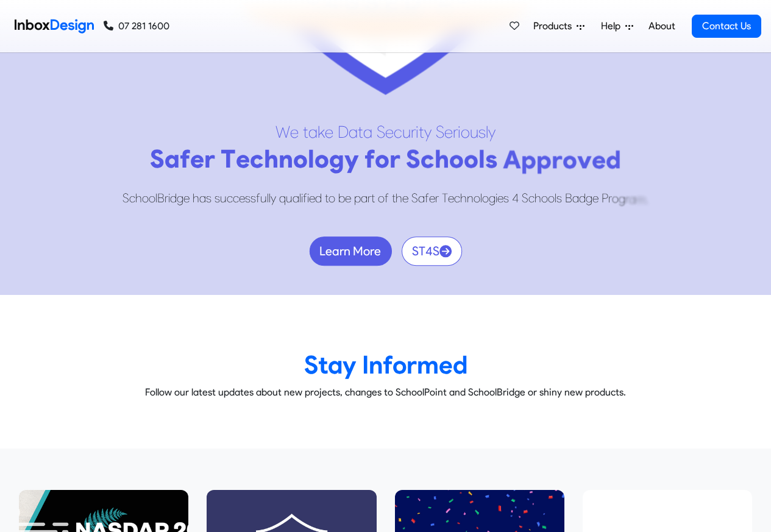 The width and height of the screenshot is (771, 532). What do you see at coordinates (555, 26) in the screenshot?
I see `span: Products` at bounding box center [555, 26].